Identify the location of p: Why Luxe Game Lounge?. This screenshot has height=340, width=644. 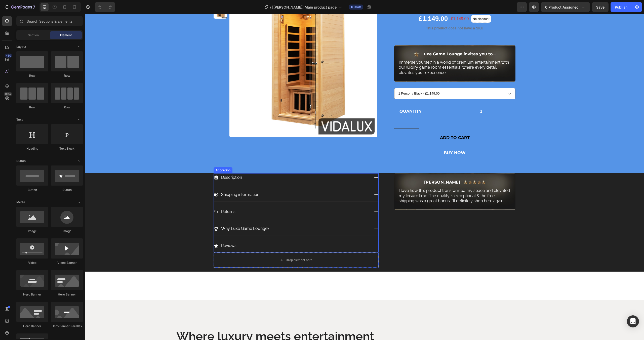
(160, 215).